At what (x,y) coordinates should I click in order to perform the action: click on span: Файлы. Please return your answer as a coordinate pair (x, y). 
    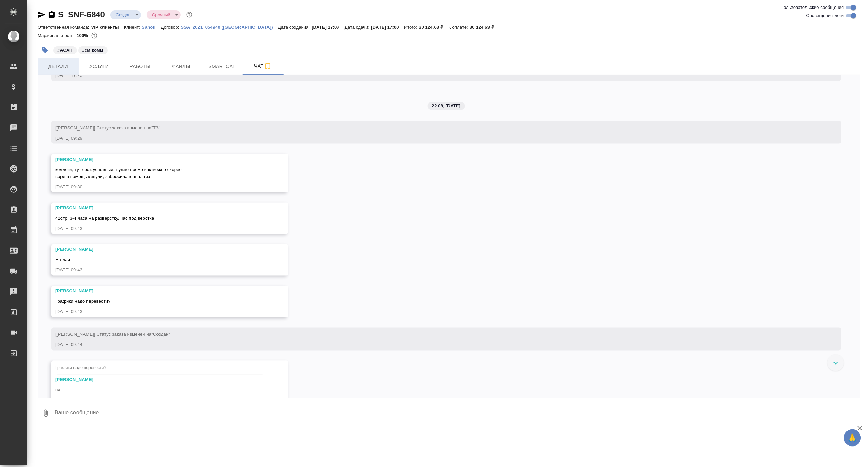
    Looking at the image, I should click on (181, 67).